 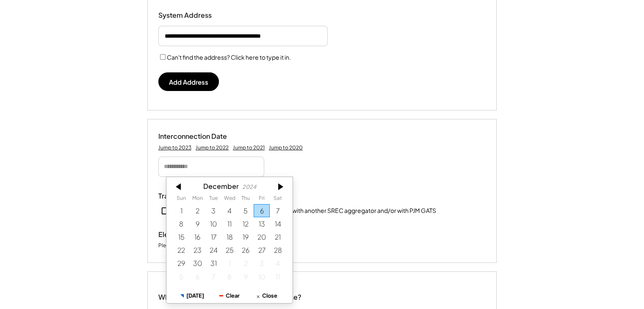 What do you see at coordinates (197, 210) in the screenshot?
I see `div: 12/02/2024` at bounding box center [197, 210].